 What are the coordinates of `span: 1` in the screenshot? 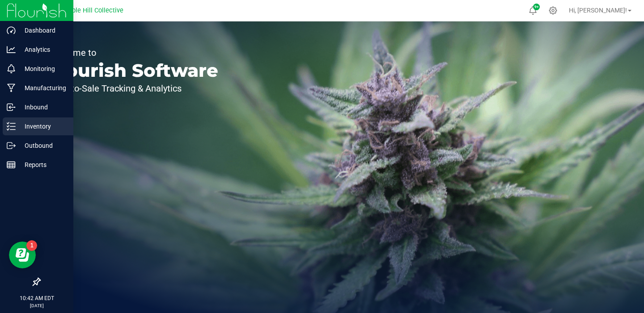 It's located at (6, 5).